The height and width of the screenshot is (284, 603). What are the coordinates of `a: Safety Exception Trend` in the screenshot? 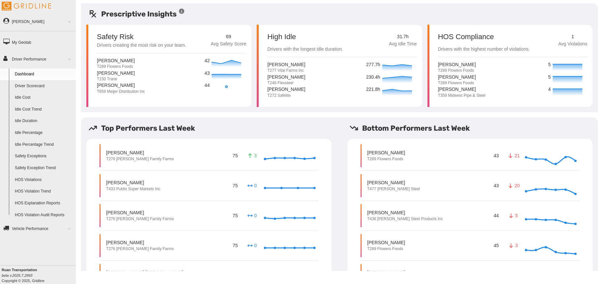 It's located at (44, 168).